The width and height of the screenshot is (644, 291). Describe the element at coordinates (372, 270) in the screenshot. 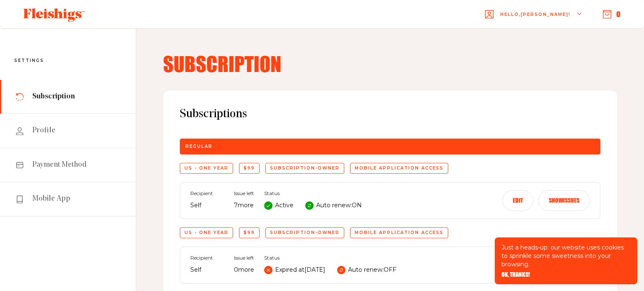

I see `p: Auto renew: OFF` at that location.